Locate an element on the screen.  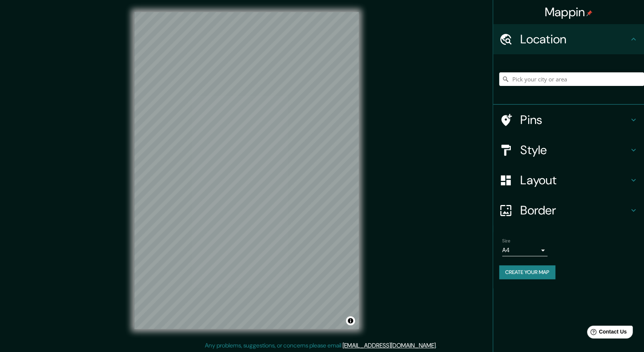
h4: Border is located at coordinates (575, 211).